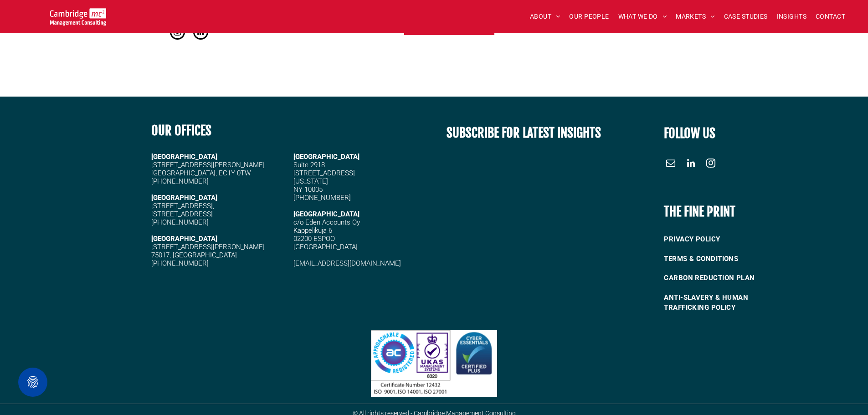 This screenshot has width=868, height=415. What do you see at coordinates (699, 211) in the screenshot?
I see `b: THE FINE PRINT` at bounding box center [699, 211].